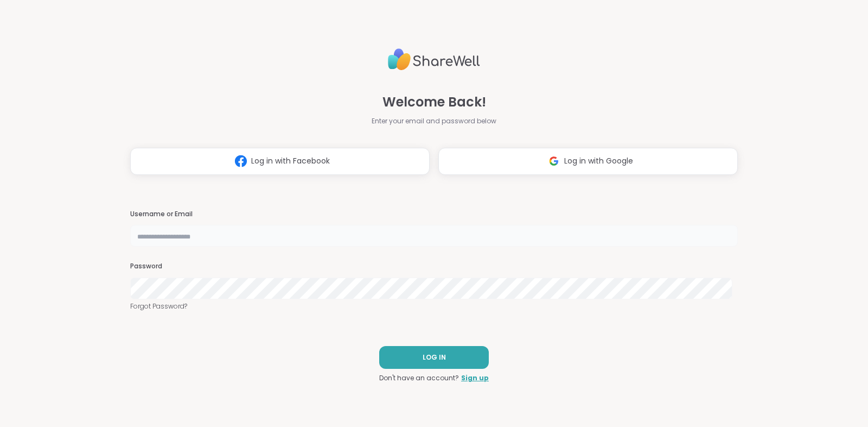  I want to click on span: Welcome Back!, so click(434, 102).